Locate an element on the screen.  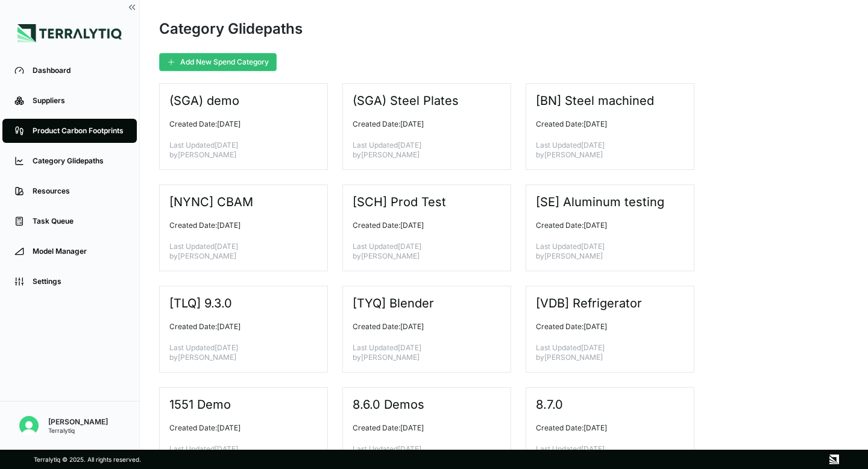
h3: (SGA) demo is located at coordinates (205, 101).